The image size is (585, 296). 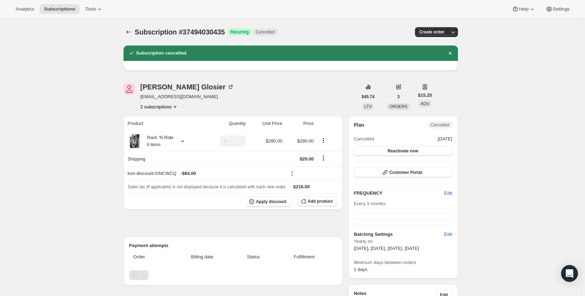 I want to click on th: Unit Price, so click(x=266, y=124).